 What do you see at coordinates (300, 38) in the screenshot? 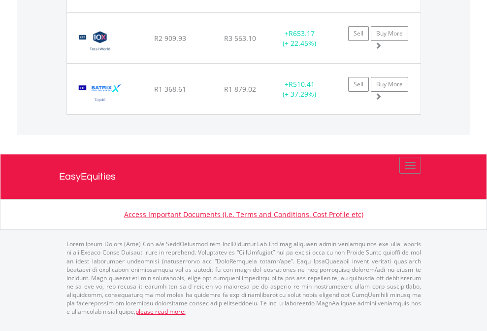
I see `div: + (+ 22.45%)` at bounding box center [300, 38].